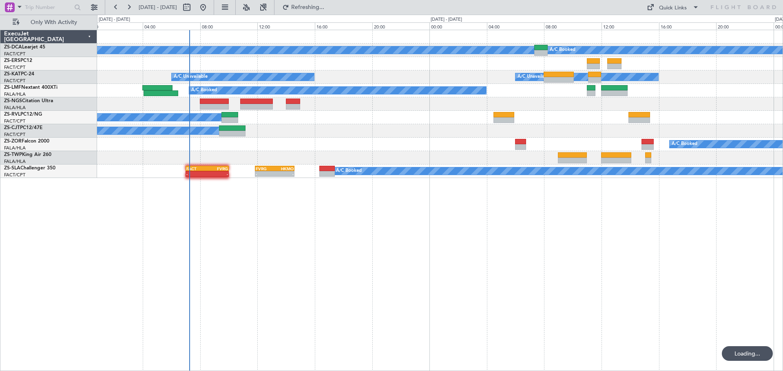  What do you see at coordinates (23, 115) in the screenshot?
I see `a: ZS-RVLPC12/NG` at bounding box center [23, 115].